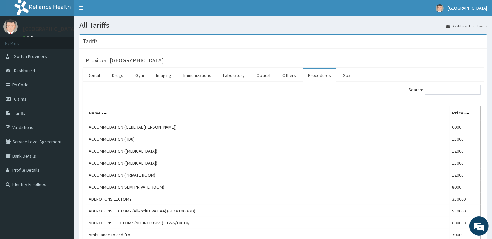 Image resolution: width=492 pixels, height=239 pixels. Describe the element at coordinates (118, 75) in the screenshot. I see `a: Drugs` at that location.